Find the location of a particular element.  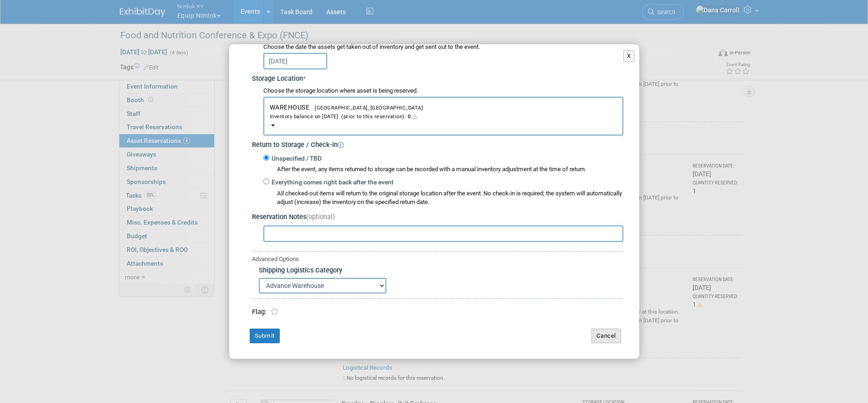

div: Advanced Options is located at coordinates (437, 259).